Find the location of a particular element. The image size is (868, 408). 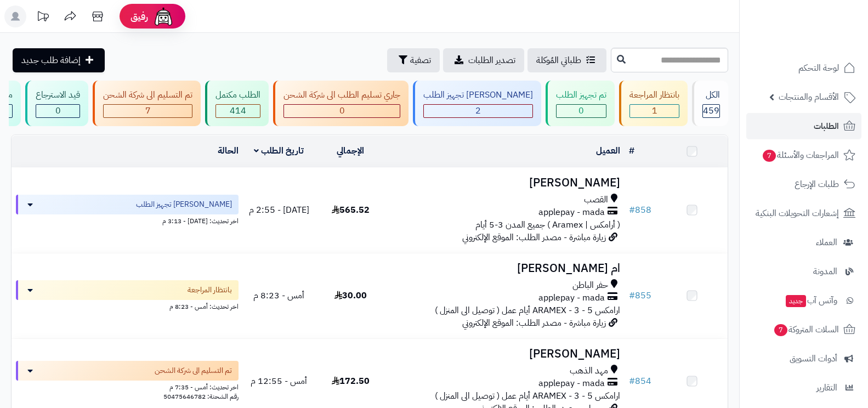

span: العملاء is located at coordinates (826, 242).